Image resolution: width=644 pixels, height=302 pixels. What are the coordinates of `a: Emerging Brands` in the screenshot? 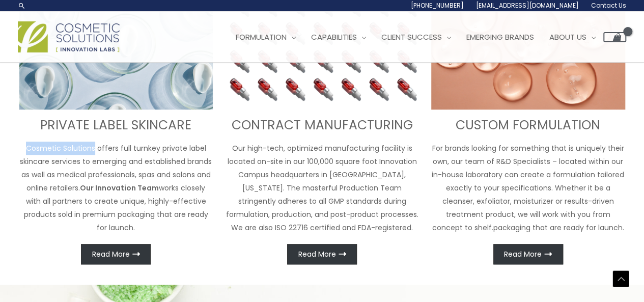 It's located at (500, 38).